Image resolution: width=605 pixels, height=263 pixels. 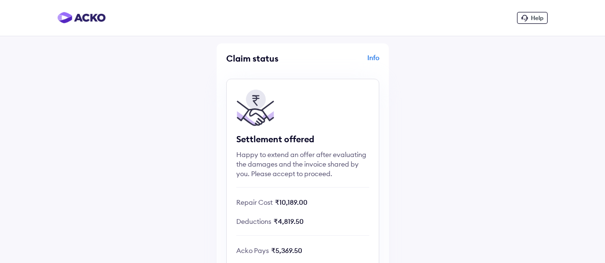 What do you see at coordinates (263, 58) in the screenshot?
I see `div: Claim status` at bounding box center [263, 58].